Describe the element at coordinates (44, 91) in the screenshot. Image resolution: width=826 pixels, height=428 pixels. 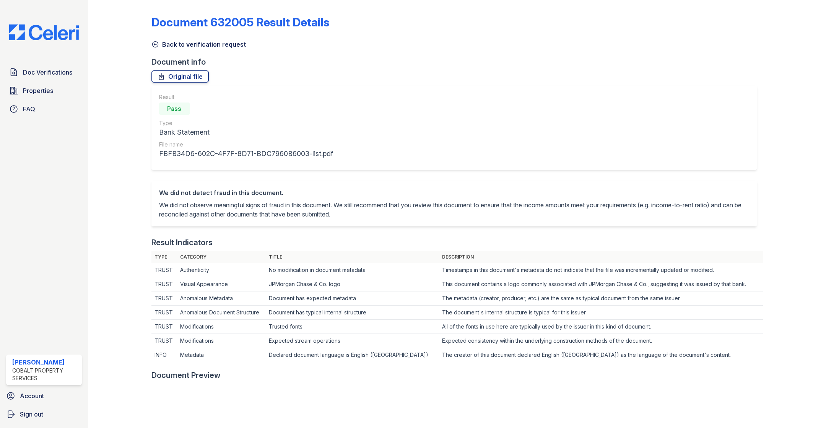
I see `a: Properties` at that location.